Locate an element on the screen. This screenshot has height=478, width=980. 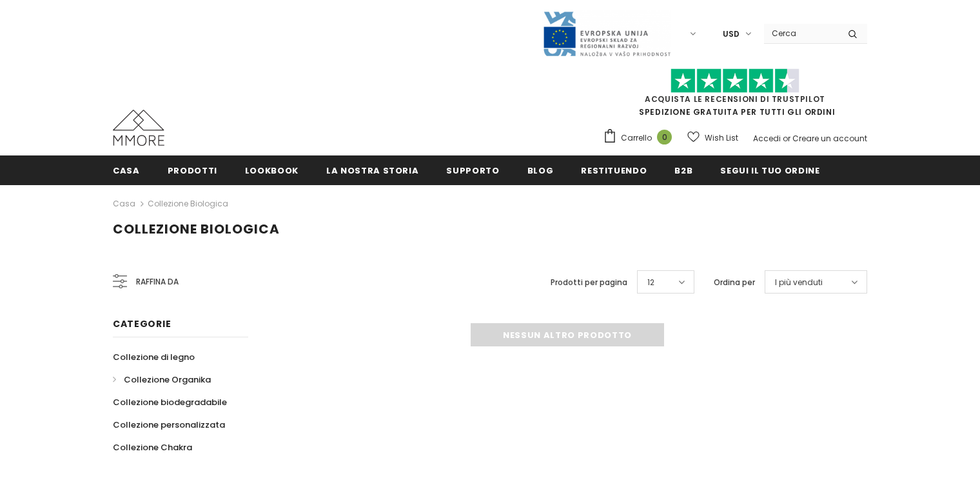
span: Collezione biodegradabile is located at coordinates (169, 402).